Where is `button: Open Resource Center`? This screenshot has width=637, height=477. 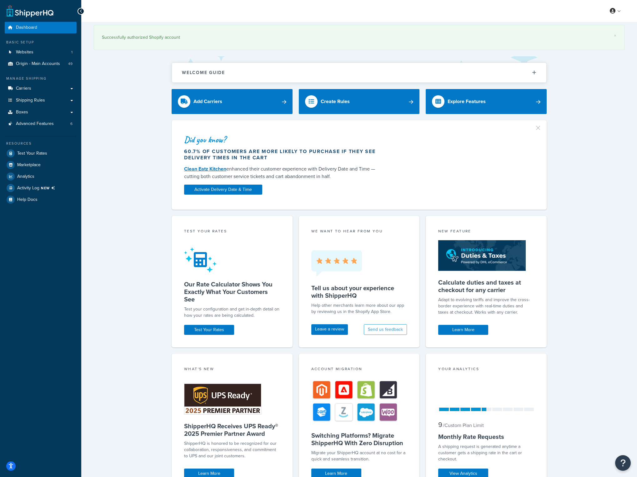 button: Open Resource Center is located at coordinates (623, 463).